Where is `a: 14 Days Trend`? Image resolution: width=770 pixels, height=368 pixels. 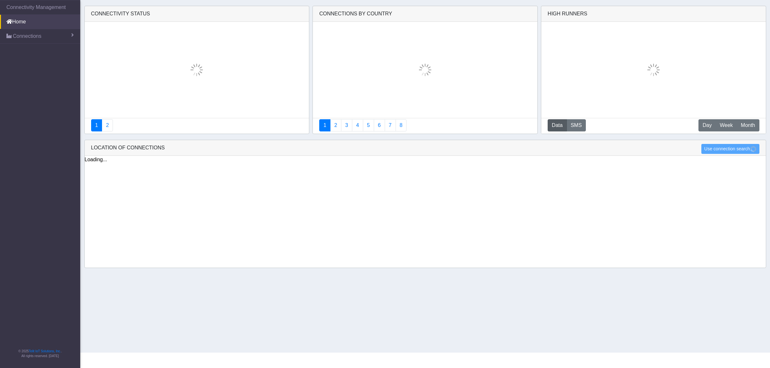 a: 14 Days Trend is located at coordinates (379, 125).